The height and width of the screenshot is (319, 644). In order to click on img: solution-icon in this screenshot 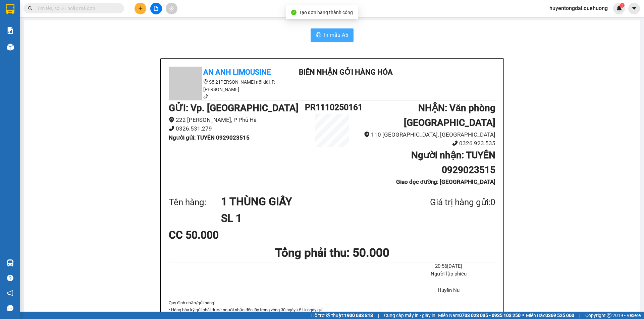, I will do `click(10, 30)`.